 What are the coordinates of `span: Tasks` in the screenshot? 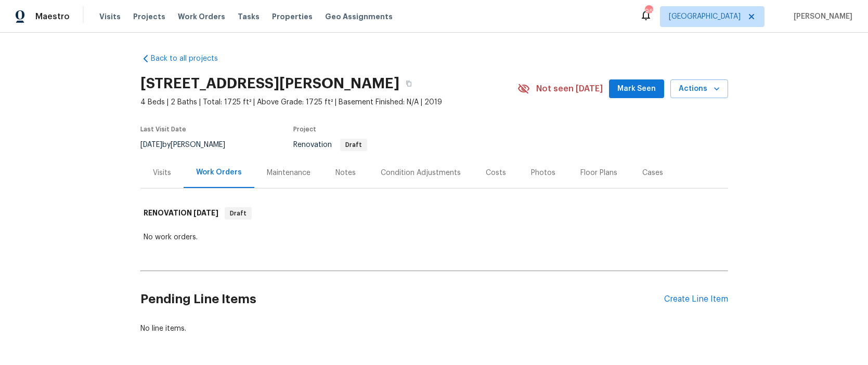 It's located at (248, 17).